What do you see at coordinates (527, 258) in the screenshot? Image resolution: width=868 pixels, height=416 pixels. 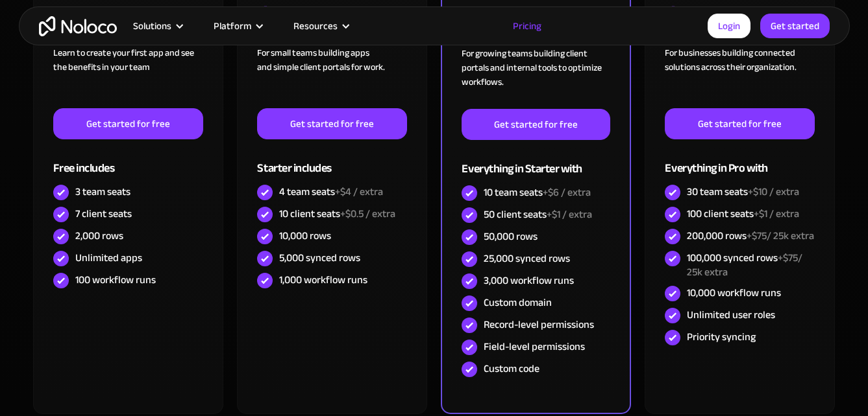 I see `div: 25,000 synced rows` at bounding box center [527, 258].